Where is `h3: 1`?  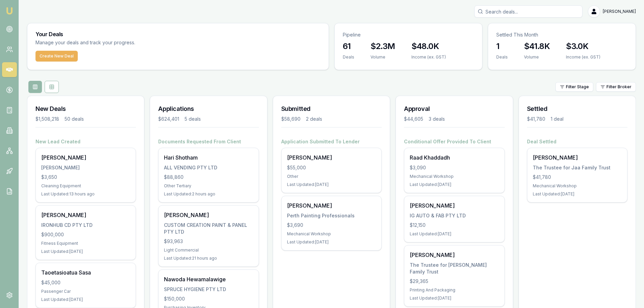 h3: 1 is located at coordinates (502, 46).